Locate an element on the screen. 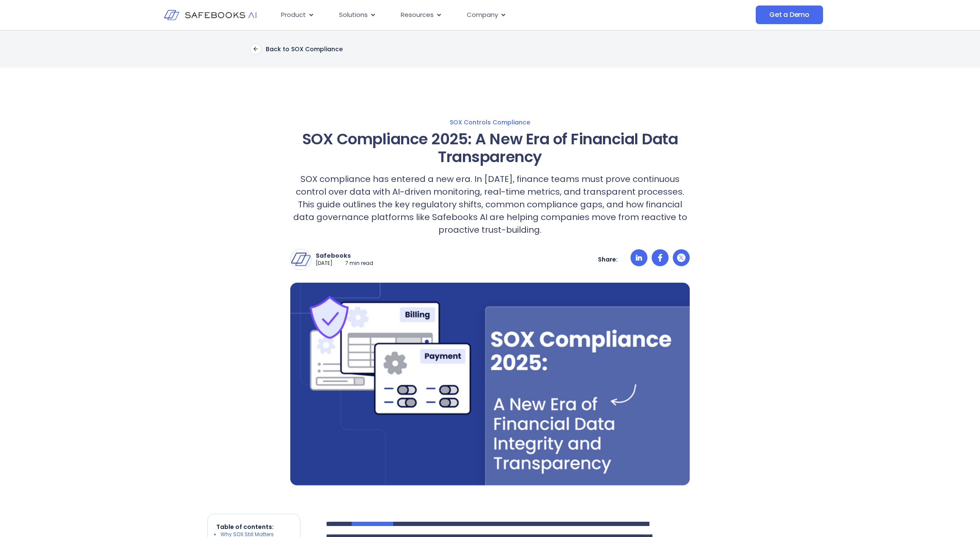 The width and height of the screenshot is (980, 537). span: Resources is located at coordinates (417, 15).